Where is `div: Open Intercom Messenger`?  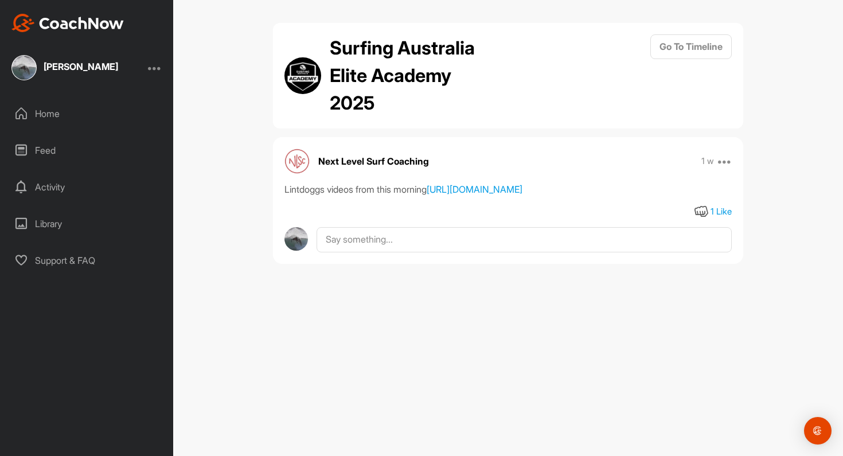 div: Open Intercom Messenger is located at coordinates (818, 431).